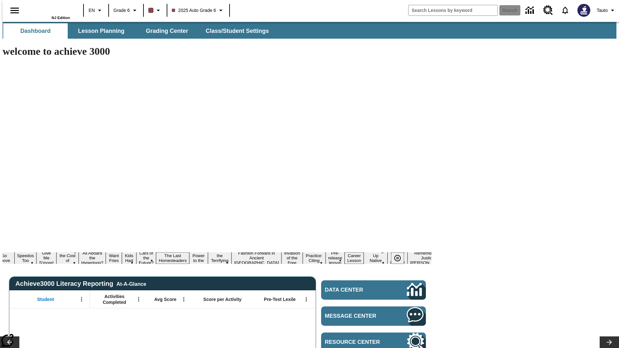 Image resolution: width=619 pixels, height=348 pixels. What do you see at coordinates (15, 10) in the screenshot?
I see `button: Open side menu` at bounding box center [15, 10].